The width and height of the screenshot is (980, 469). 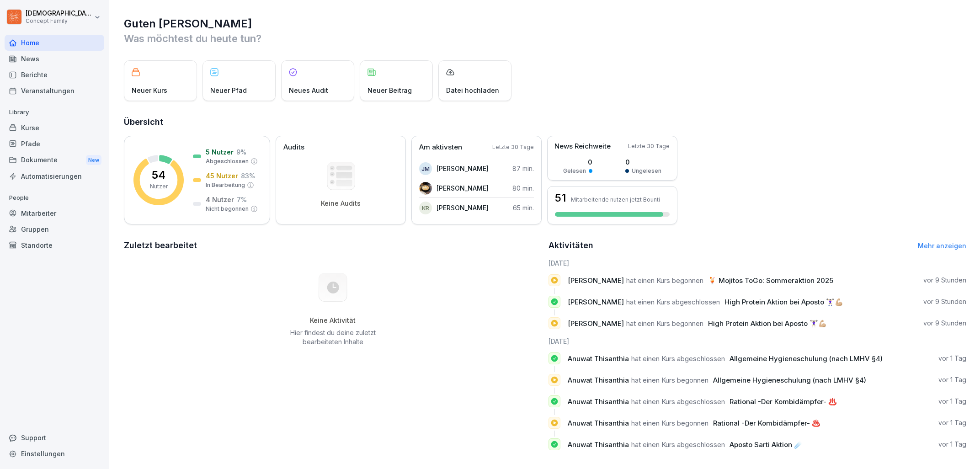 I want to click on div: Dokumente, so click(x=54, y=160).